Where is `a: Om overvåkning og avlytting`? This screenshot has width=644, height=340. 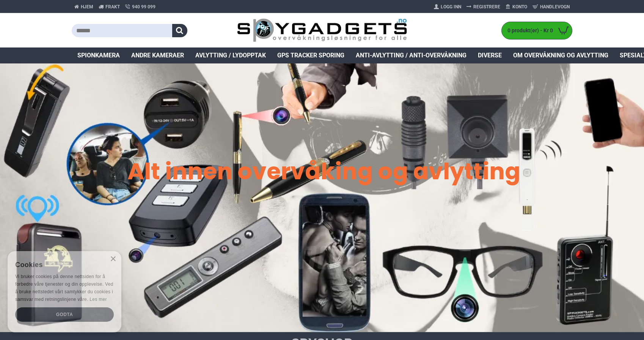
a: Om overvåkning og avlytting is located at coordinates (561, 55).